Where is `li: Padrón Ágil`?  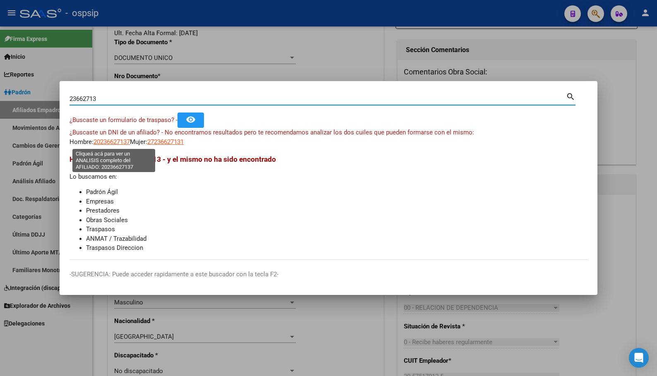 li: Padrón Ágil is located at coordinates (337, 192).